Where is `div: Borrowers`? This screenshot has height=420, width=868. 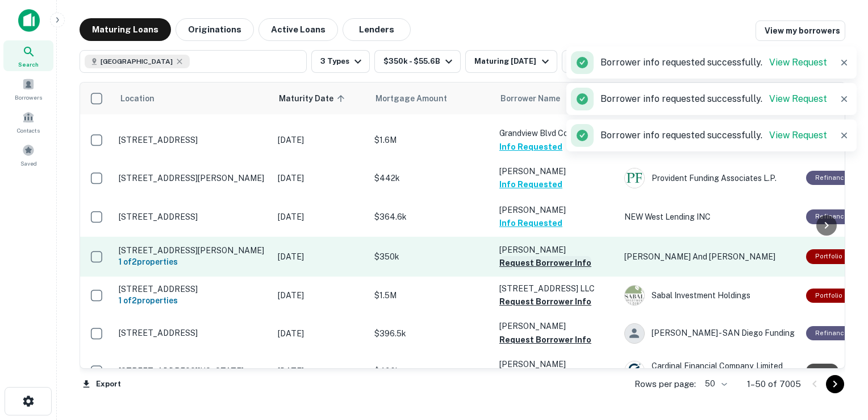
div: Borrowers is located at coordinates (29, 89).